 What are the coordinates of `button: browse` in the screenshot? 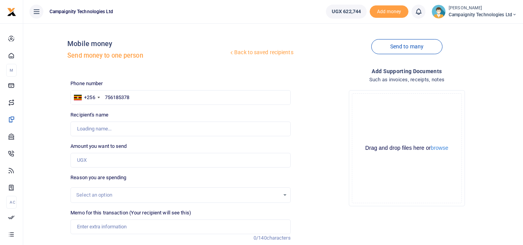 It's located at (439, 148).